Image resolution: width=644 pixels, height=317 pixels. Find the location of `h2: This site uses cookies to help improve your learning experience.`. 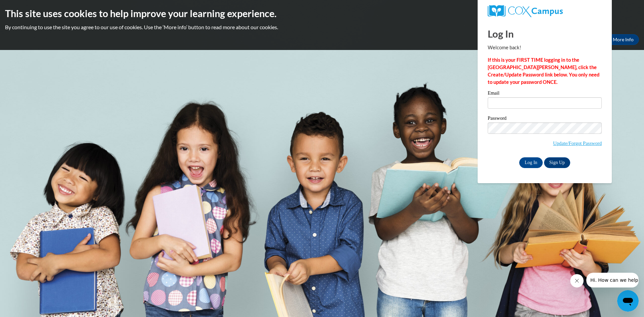

h2: This site uses cookies to help improve your learning experience. is located at coordinates (322, 14).